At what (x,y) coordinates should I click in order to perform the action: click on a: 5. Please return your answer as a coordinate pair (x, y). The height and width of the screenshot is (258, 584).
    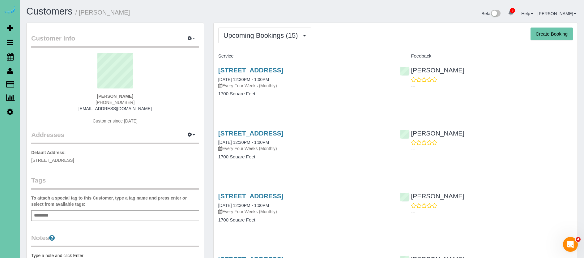
    Looking at the image, I should click on (511, 13).